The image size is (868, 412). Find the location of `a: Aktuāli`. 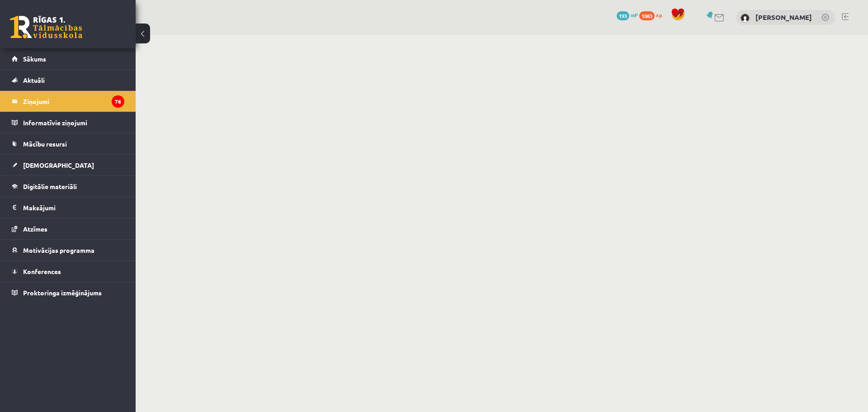

a: Aktuāli is located at coordinates (68, 80).